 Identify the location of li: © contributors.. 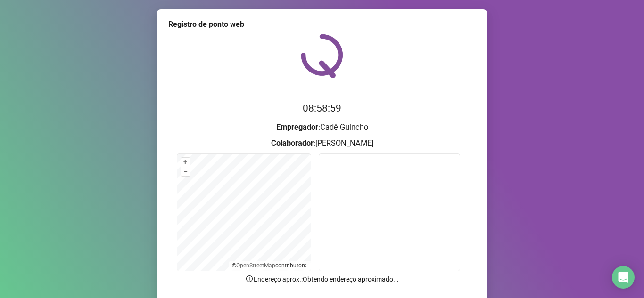
(269, 266).